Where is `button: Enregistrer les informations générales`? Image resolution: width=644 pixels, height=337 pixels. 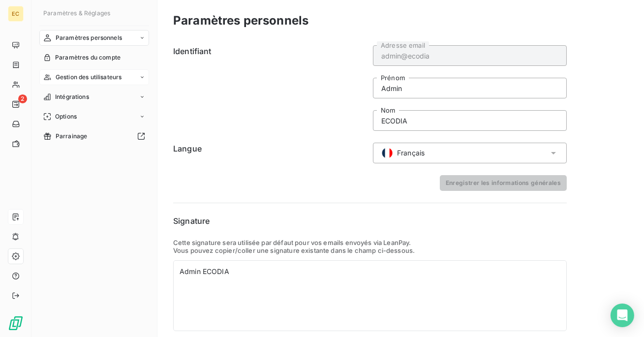 button: Enregistrer les informations générales is located at coordinates (504, 183).